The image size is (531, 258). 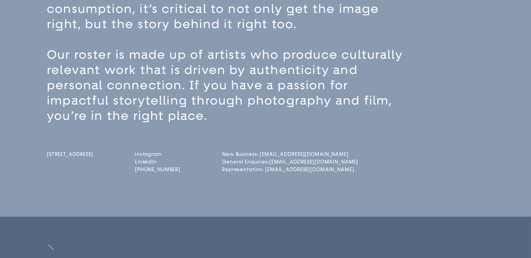 What do you see at coordinates (158, 162) in the screenshot?
I see `a: LinkedIn` at bounding box center [158, 162].